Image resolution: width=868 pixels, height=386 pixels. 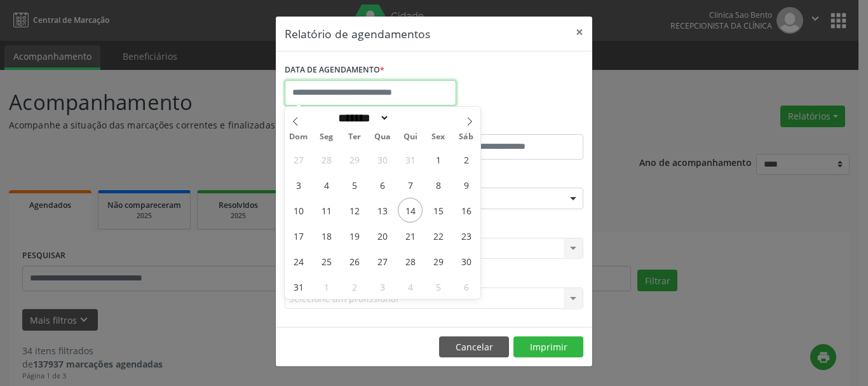 What do you see at coordinates (382, 286) in the screenshot?
I see `span: Setembro 3, 2025` at bounding box center [382, 286].